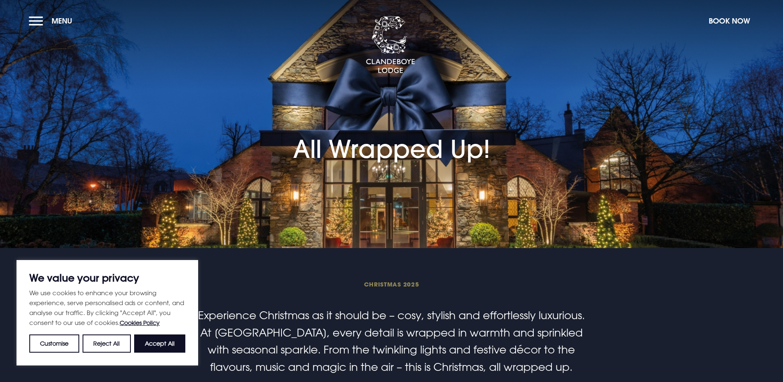 The image size is (783, 382). What do you see at coordinates (392, 126) in the screenshot?
I see `h1: All Wrapped Up!` at bounding box center [392, 126].